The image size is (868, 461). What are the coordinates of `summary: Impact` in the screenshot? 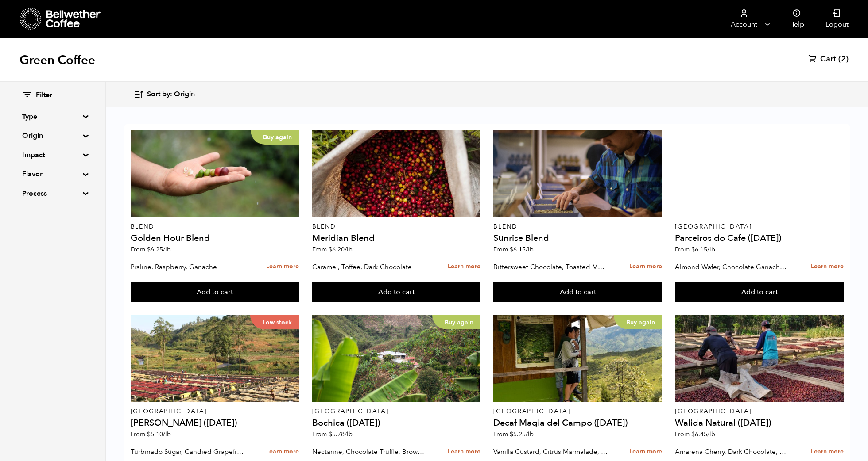 It's located at (52, 155).